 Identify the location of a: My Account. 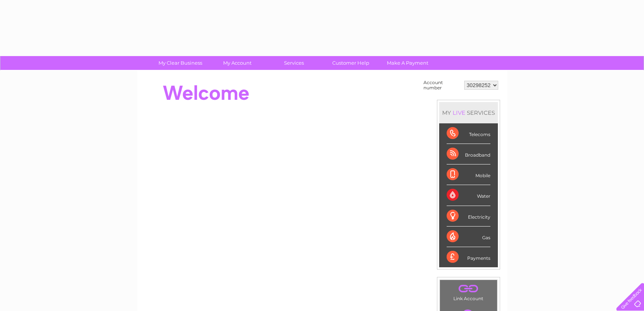
(237, 63).